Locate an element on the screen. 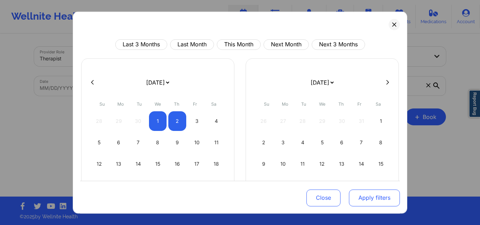 This screenshot has height=225, width=480. div: Mon Nov 10 2025 is located at coordinates (283, 164).